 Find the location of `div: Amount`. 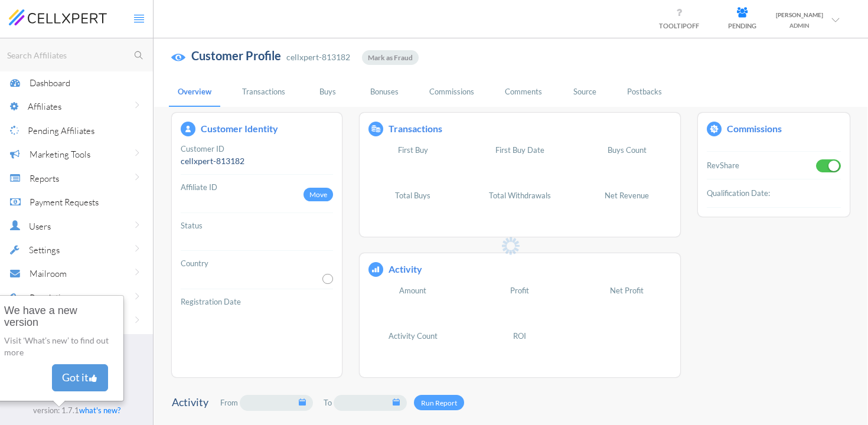

div: Amount is located at coordinates (413, 290).